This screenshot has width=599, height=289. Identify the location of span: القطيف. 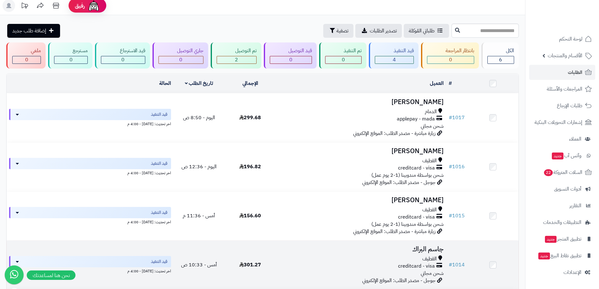
(429, 259).